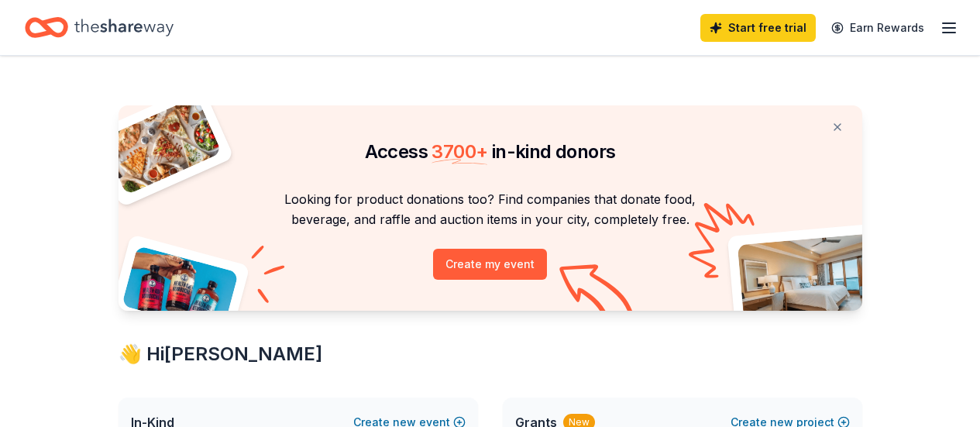  What do you see at coordinates (490, 264) in the screenshot?
I see `button: Create my event` at bounding box center [490, 264].